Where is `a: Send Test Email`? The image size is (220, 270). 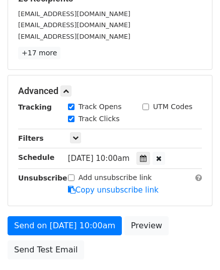 a: Send Test Email is located at coordinates (46, 250).